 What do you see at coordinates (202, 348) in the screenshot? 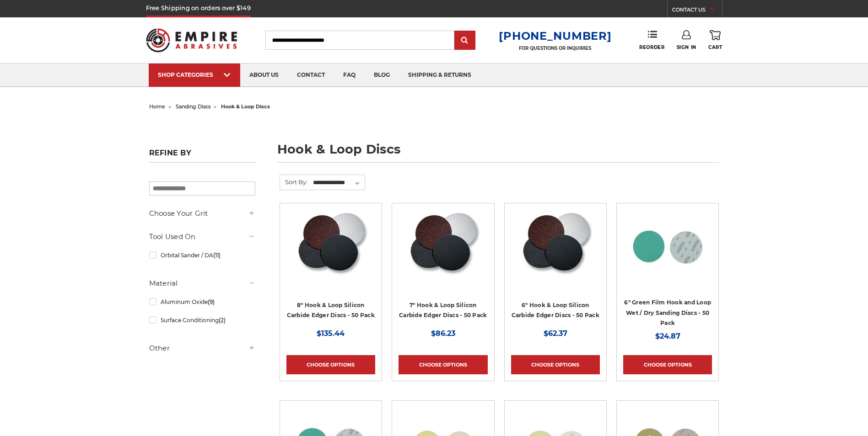
I see `div: Other` at bounding box center [202, 348].